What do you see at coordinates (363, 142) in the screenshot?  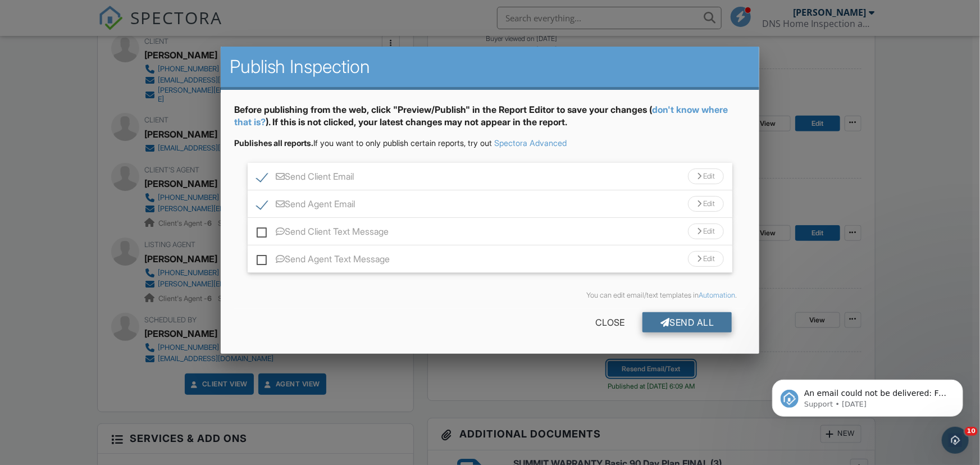 I see `span: If you want to only publish certain reports, try out` at bounding box center [363, 142].